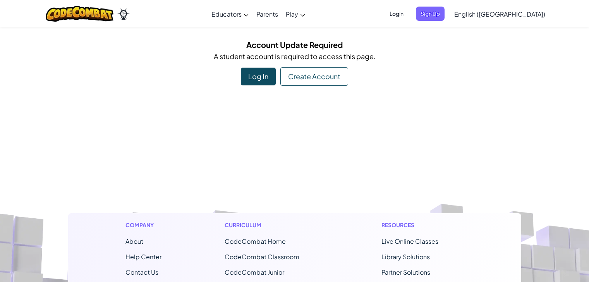  What do you see at coordinates (409, 241) in the screenshot?
I see `a: Live Online Classes` at bounding box center [409, 241].